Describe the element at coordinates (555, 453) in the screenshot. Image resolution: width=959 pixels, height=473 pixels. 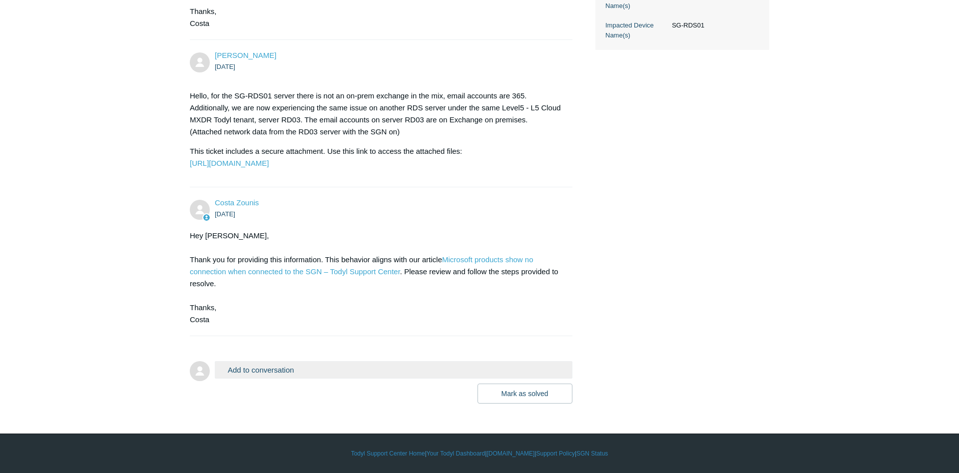
I see `a: Support Policy` at that location.